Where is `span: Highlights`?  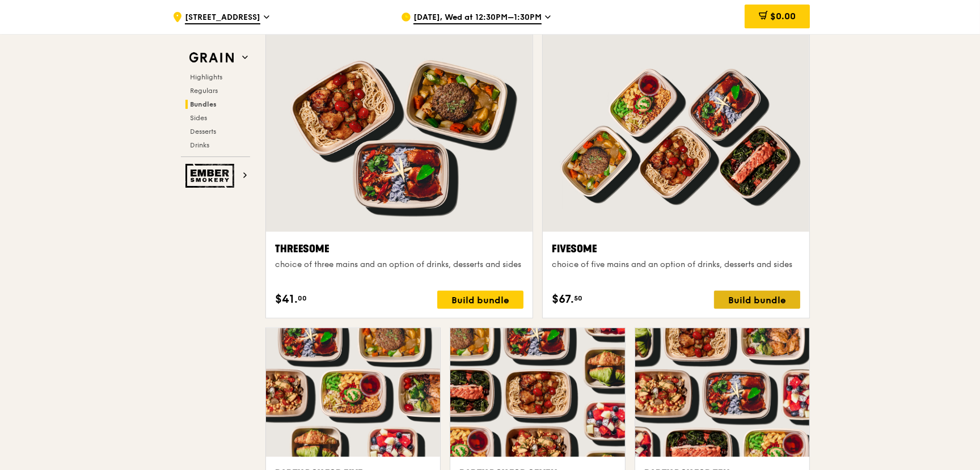 span: Highlights is located at coordinates (206, 77).